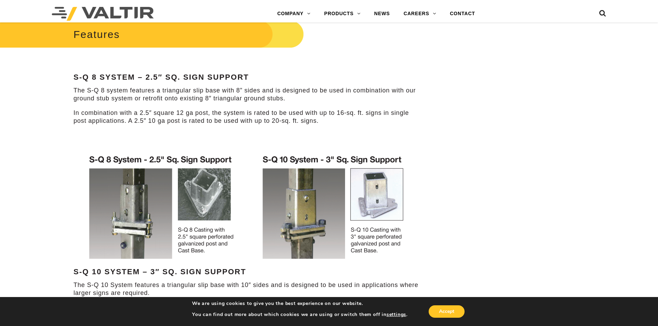 The image size is (658, 326). I want to click on p: The S-Q 8 system features a triangular slip base with 8” sides and is designed to be used in comb..., so click(247, 95).